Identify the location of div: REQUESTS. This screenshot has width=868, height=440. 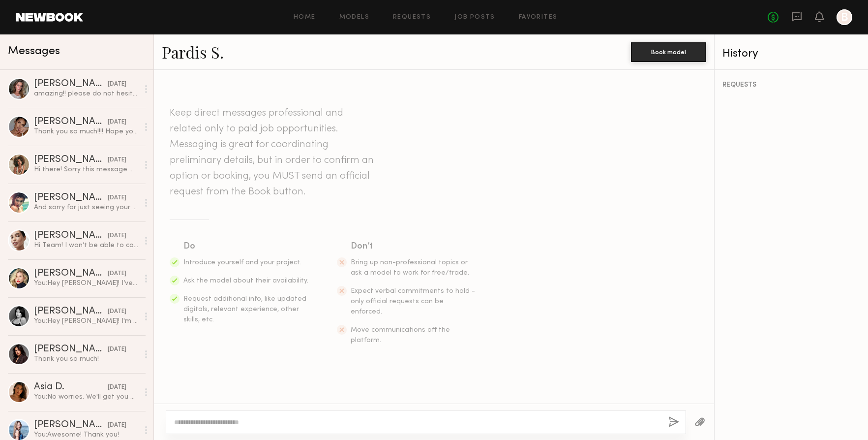
(792, 85).